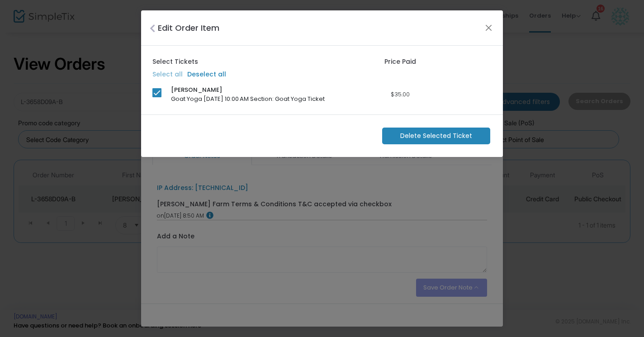  I want to click on div: $35.00, so click(400, 94).